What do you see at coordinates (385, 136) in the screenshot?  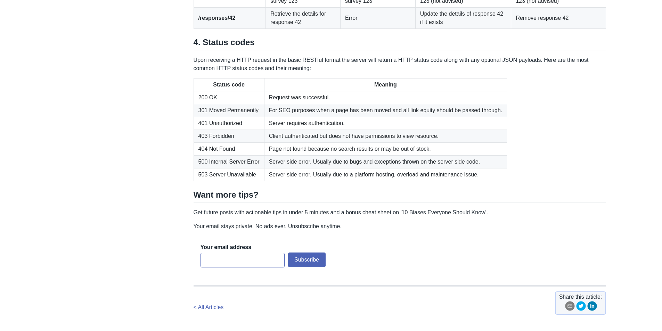 I see `td: Client authenticated but does not have permissions to view resource.` at bounding box center [385, 136].